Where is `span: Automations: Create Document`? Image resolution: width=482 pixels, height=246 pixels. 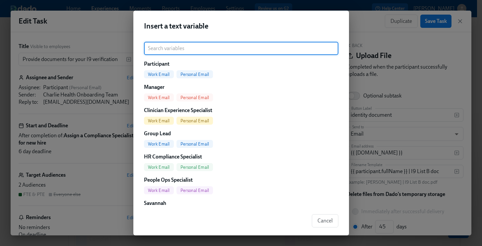 span: Automations: Create Document is located at coordinates (38, 83).